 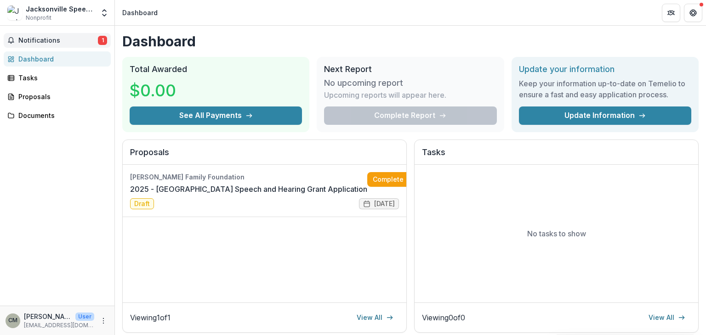 What do you see at coordinates (216, 69) in the screenshot?
I see `h2: Total Awarded` at bounding box center [216, 69].